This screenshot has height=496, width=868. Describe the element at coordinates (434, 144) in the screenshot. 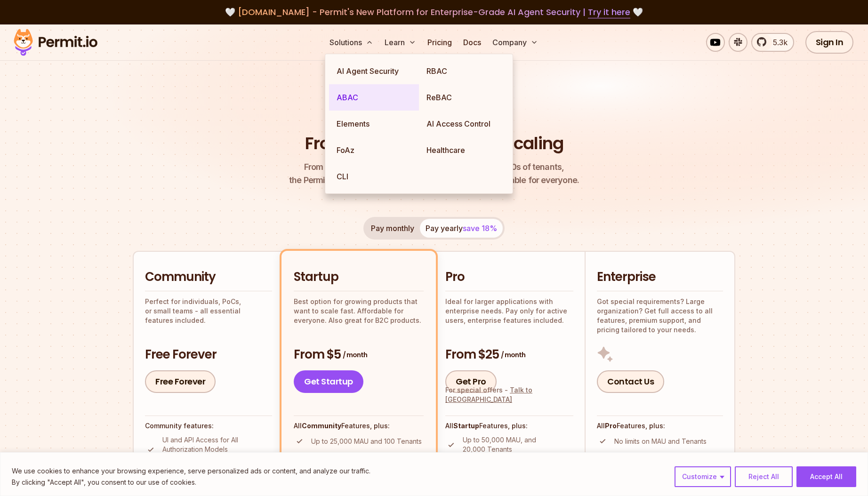

I see `h1: From Free to Predictable Scaling` at that location.